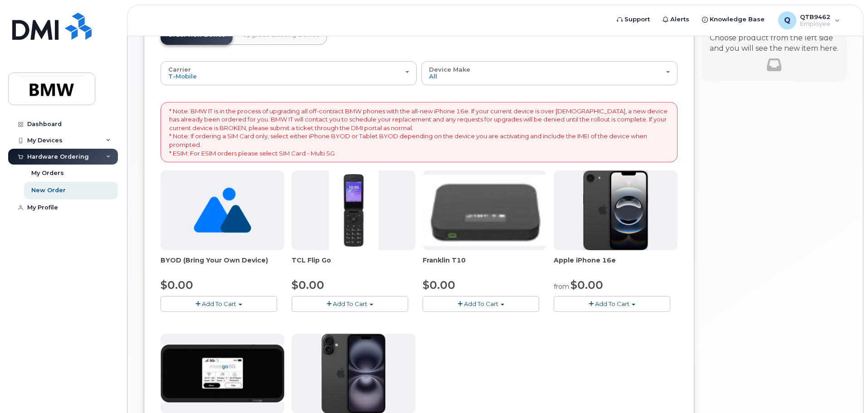  What do you see at coordinates (634, 19) in the screenshot?
I see `a: Support` at bounding box center [634, 19].